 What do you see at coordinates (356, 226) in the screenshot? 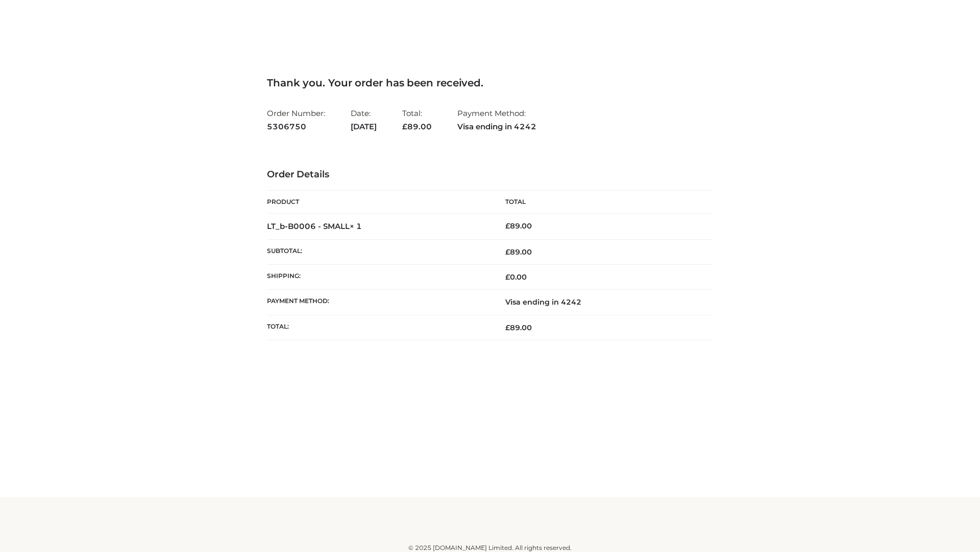
I see `strong: × 1` at bounding box center [356, 226].